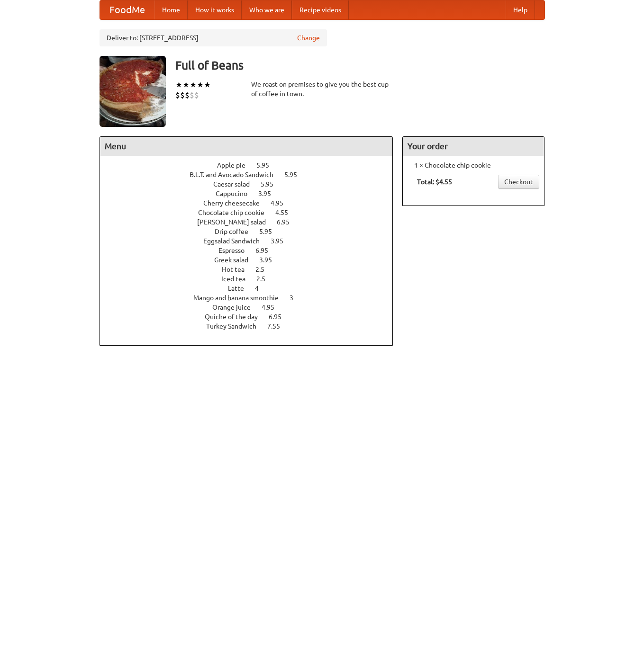 Image resolution: width=644 pixels, height=670 pixels. I want to click on h3: Full of Beans, so click(360, 65).